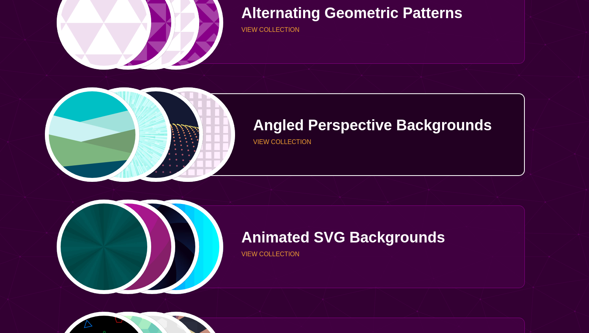 Image resolution: width=589 pixels, height=333 pixels. I want to click on p: Angled Perspective Backgrounds, so click(386, 125).